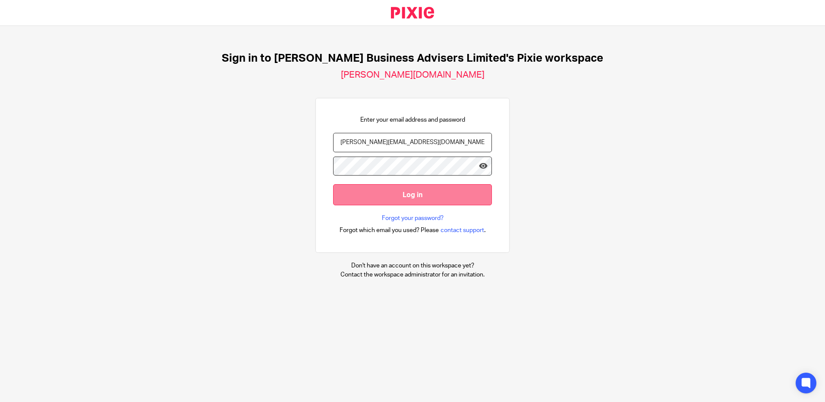 The width and height of the screenshot is (825, 402). I want to click on p: Don't have an account on this workspace yet?, so click(412, 266).